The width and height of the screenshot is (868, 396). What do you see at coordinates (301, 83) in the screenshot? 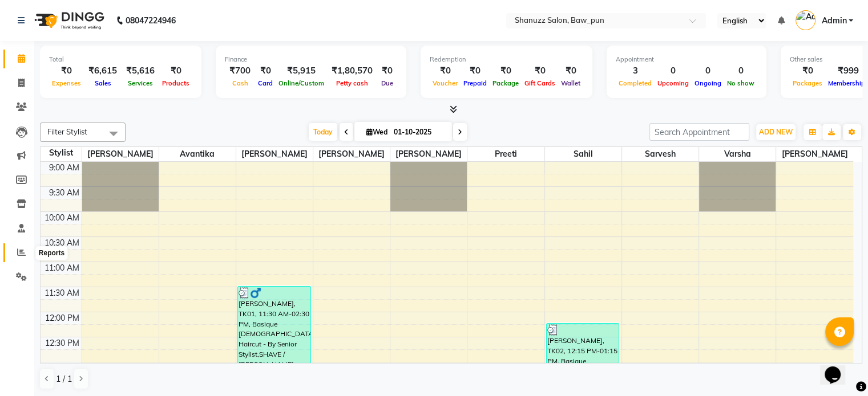
I see `span: Online/Custom` at bounding box center [301, 83].